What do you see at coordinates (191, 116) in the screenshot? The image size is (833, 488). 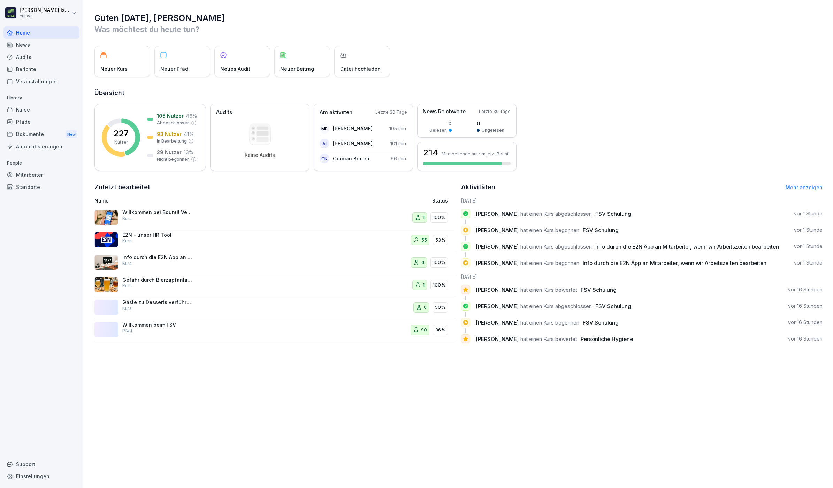 I see `p: 46 %` at bounding box center [191, 116].